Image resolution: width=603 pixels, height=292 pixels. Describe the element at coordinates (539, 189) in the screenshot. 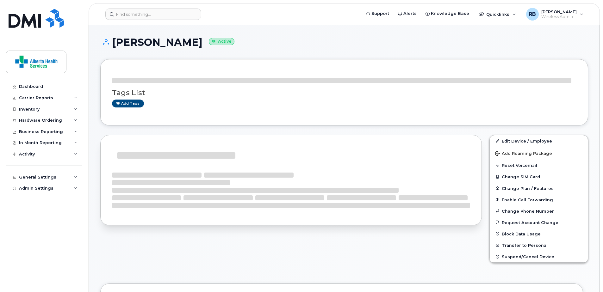

I see `button: Change Plan / Features` at that location.